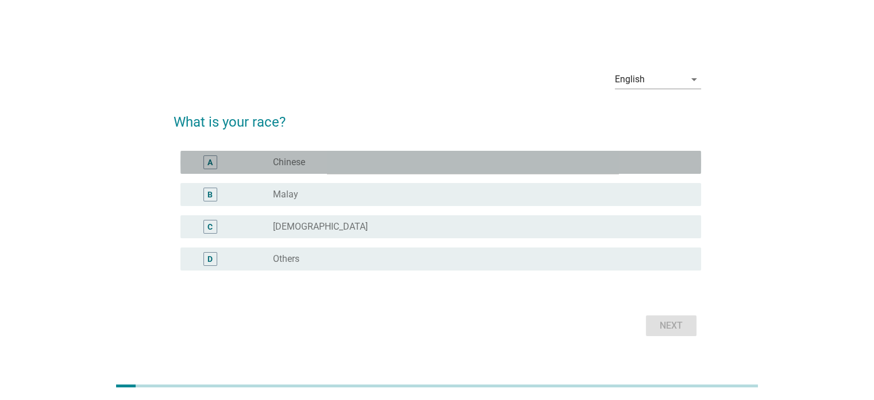  Describe the element at coordinates (210, 194) in the screenshot. I see `div: B` at that location.